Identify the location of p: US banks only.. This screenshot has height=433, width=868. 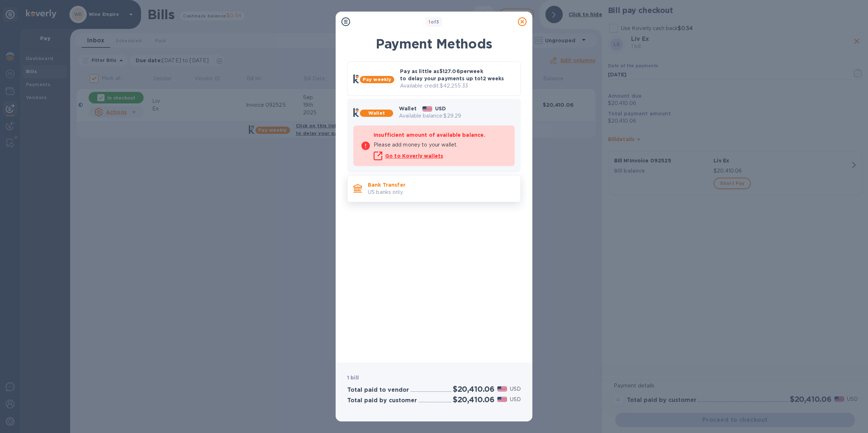
(441, 192).